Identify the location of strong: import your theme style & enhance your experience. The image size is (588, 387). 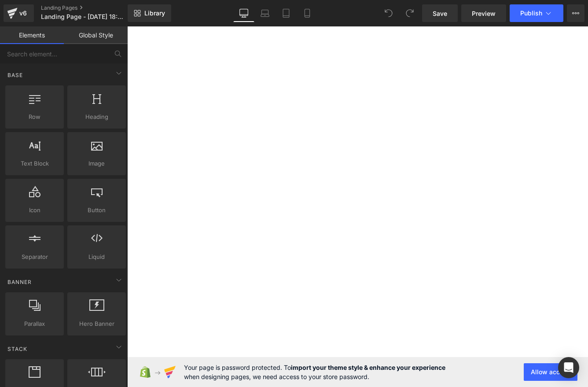
(368, 367).